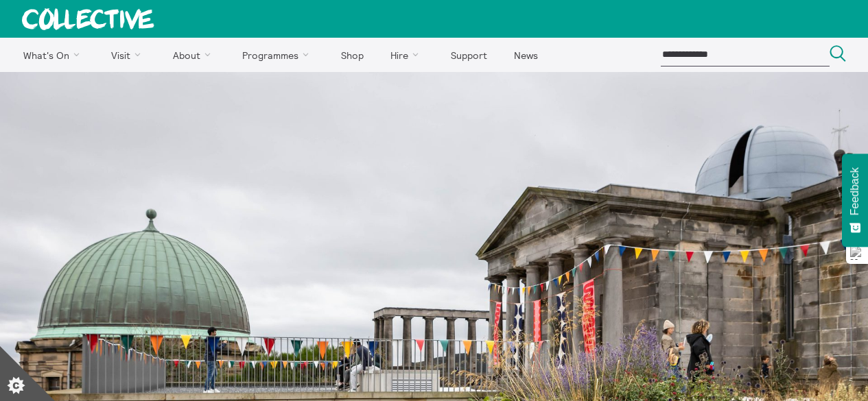  Describe the element at coordinates (279, 55) in the screenshot. I see `a: Programmes` at that location.